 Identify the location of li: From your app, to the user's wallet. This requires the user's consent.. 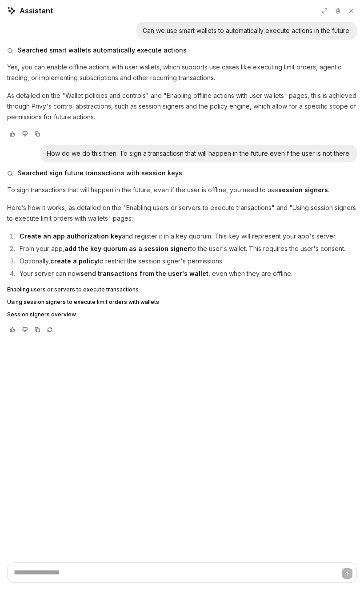
(186, 249).